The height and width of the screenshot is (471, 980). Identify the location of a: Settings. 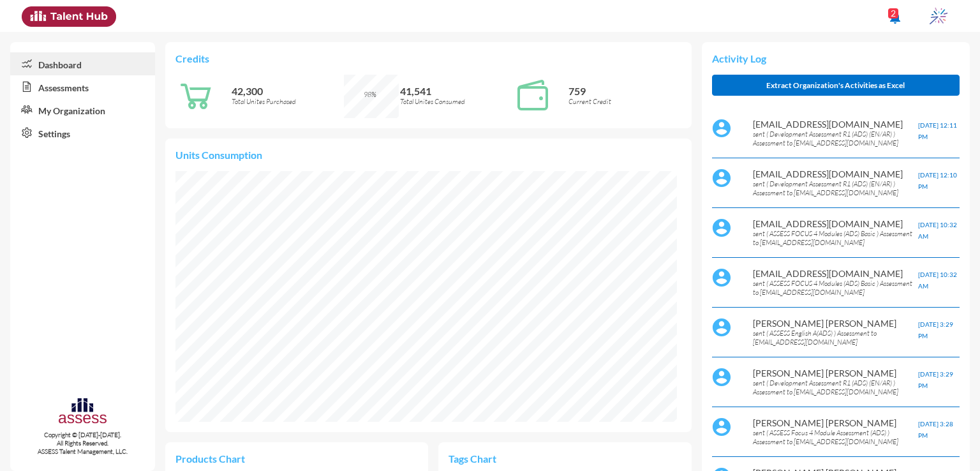
(82, 133).